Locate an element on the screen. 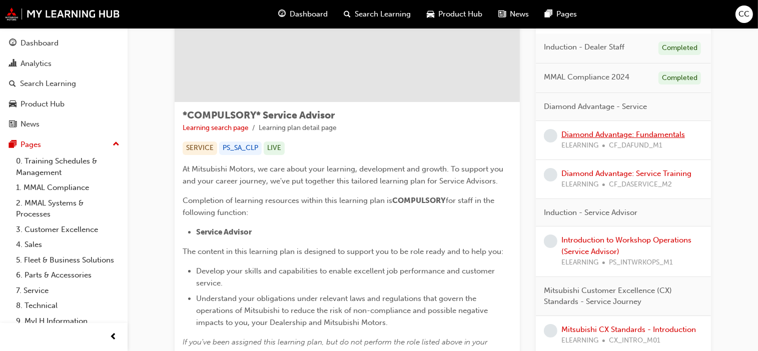 This screenshot has height=351, width=758. span: MMAL Compliance 2024 is located at coordinates (586, 77).